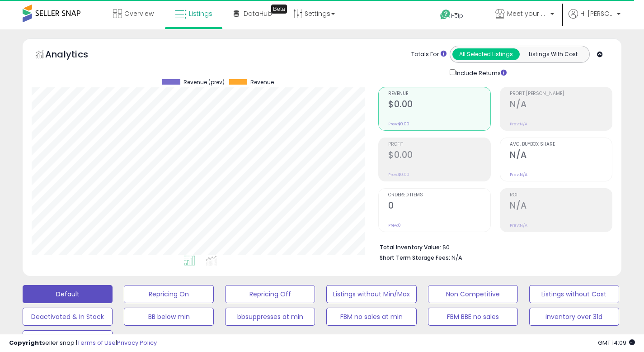 Image resolution: width=644 pixels, height=352 pixels. Describe the element at coordinates (168, 316) in the screenshot. I see `button: BB below min` at that location.